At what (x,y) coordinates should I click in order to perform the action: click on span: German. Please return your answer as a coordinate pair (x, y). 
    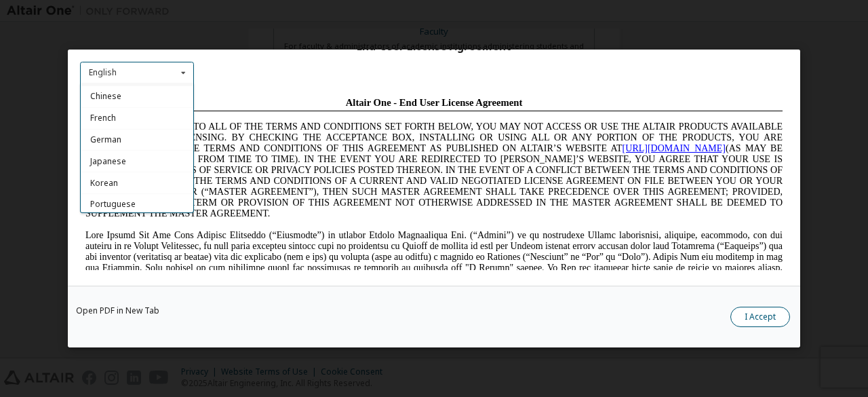
    Looking at the image, I should click on (106, 139).